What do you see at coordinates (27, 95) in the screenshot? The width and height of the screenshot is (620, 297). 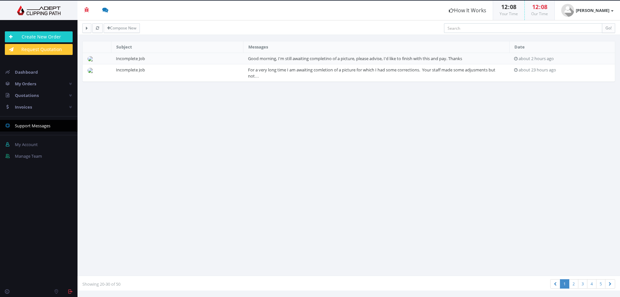 I see `span: Quotations` at bounding box center [27, 95].